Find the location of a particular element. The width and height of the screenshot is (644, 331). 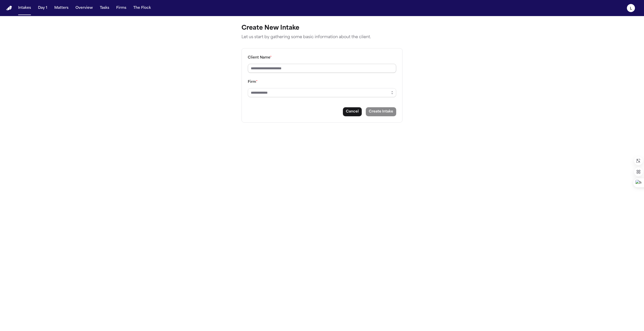

label: Client Name is located at coordinates (259, 57).